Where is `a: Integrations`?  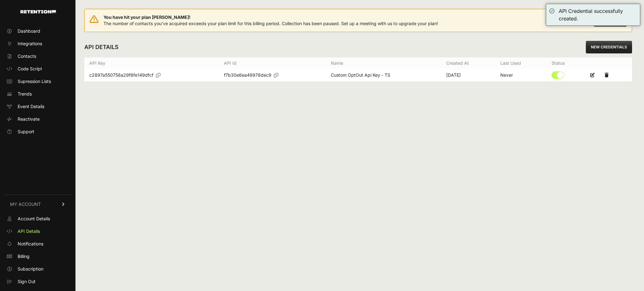
a: Integrations is located at coordinates (38, 44).